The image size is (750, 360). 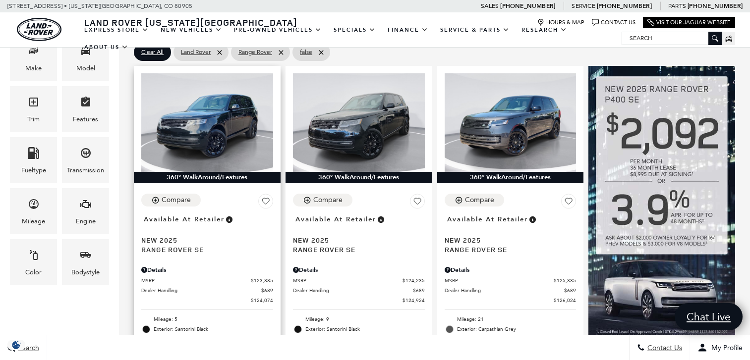 What do you see at coordinates (191, 30) in the screenshot?
I see `a: New Vehicles` at bounding box center [191, 30].